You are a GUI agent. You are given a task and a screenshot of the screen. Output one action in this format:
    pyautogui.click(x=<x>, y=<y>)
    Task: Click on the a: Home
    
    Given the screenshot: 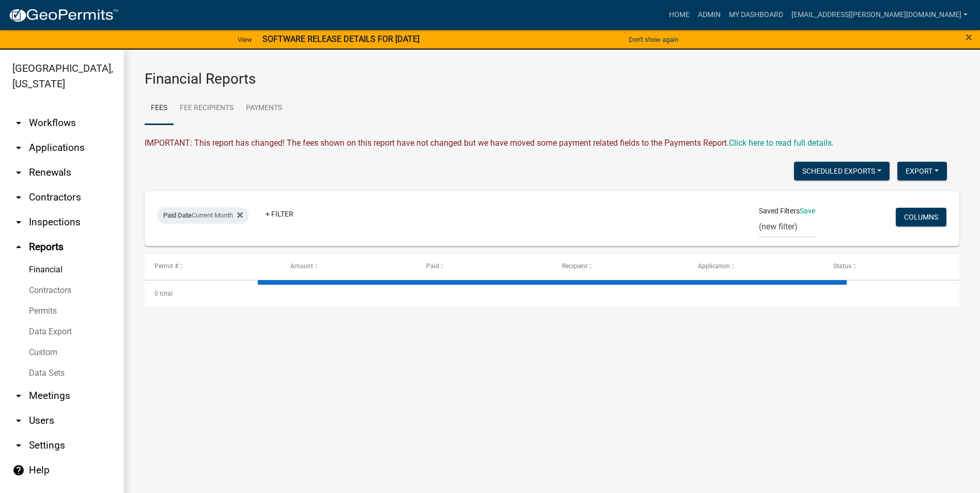 What is the action you would take?
    pyautogui.click(x=679, y=15)
    